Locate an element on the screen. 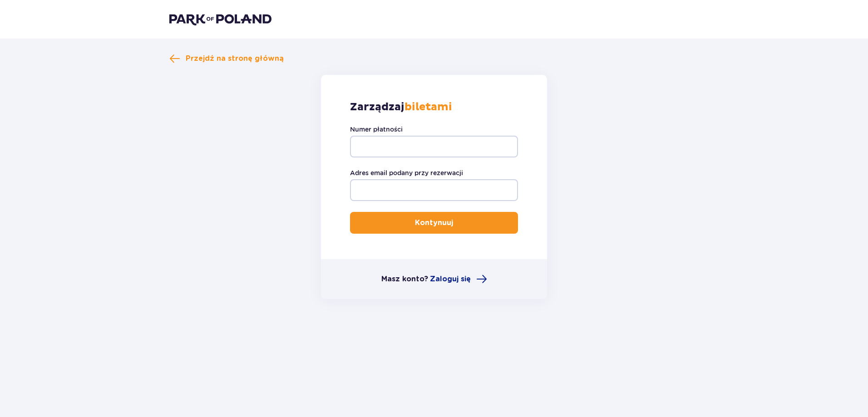  img: Park of Poland logo is located at coordinates (220, 19).